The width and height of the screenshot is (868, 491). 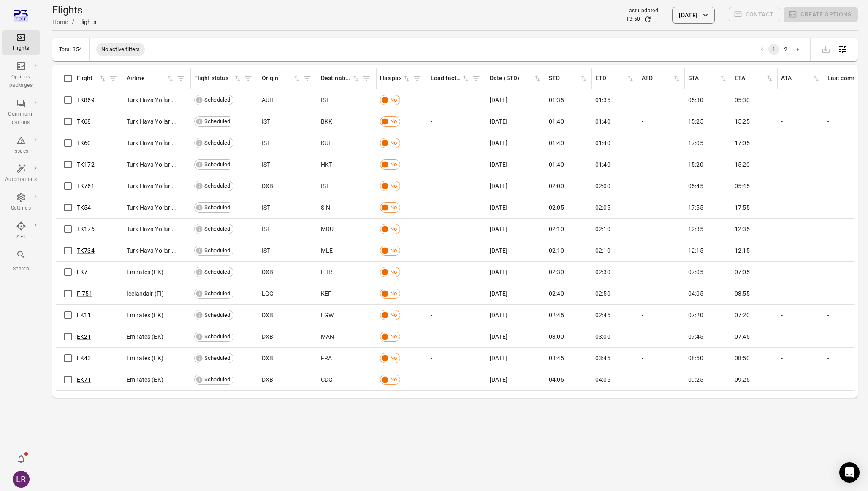 What do you see at coordinates (696, 294) in the screenshot?
I see `span: 04:05` at bounding box center [696, 294].